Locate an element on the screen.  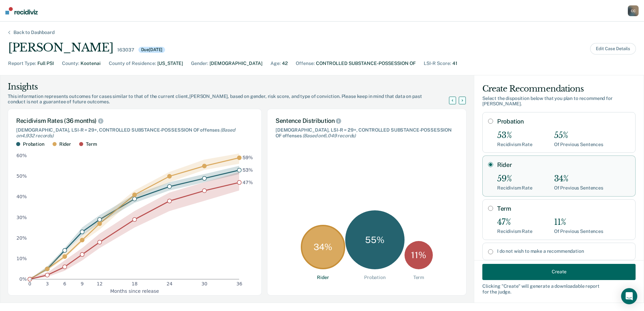
div: Create Recommendations is located at coordinates (559, 89).